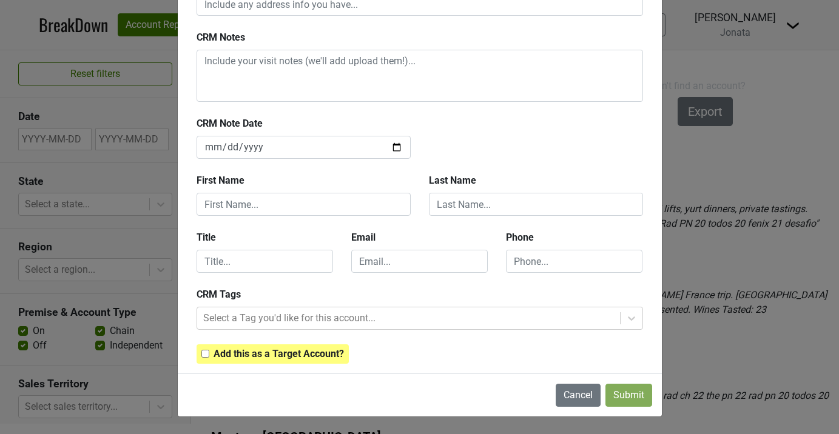 The image size is (839, 434). What do you see at coordinates (229, 123) in the screenshot?
I see `b: CRM Note Date` at bounding box center [229, 123].